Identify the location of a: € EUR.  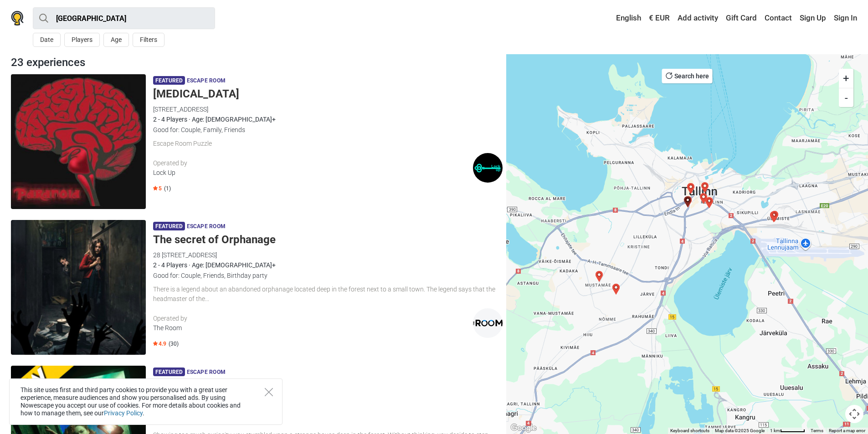
(660, 18).